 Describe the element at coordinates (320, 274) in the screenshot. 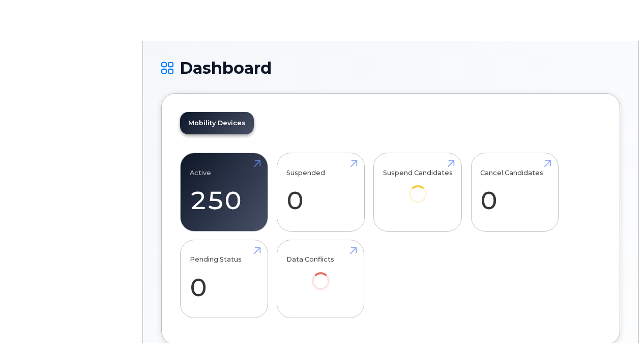

I see `a: Data Conflicts` at that location.